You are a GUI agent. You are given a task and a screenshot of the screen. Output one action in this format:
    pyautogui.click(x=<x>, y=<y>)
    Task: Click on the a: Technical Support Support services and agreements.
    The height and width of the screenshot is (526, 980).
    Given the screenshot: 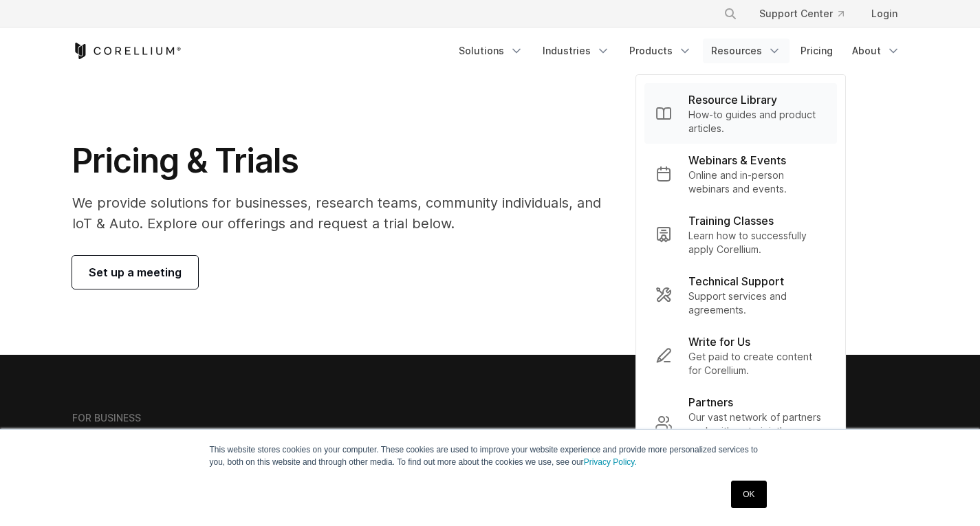 What is the action you would take?
    pyautogui.click(x=741, y=295)
    